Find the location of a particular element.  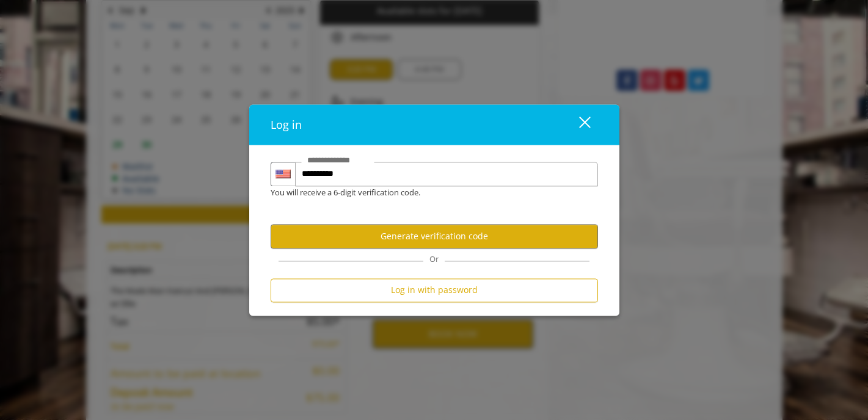

div: Country is located at coordinates (283, 174).